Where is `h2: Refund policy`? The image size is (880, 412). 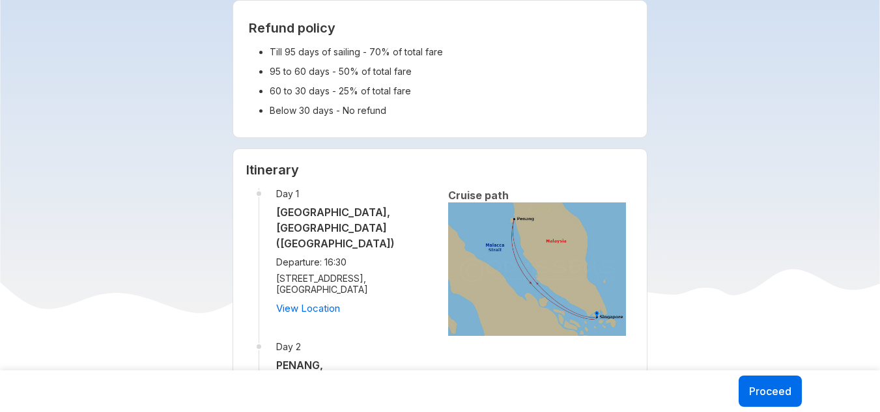
h2: Refund policy is located at coordinates (440, 28).